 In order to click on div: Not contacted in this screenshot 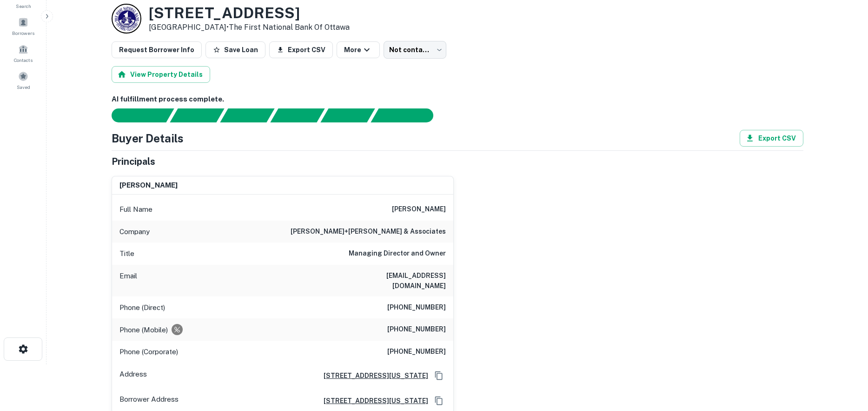, I will do `click(415, 50)`.